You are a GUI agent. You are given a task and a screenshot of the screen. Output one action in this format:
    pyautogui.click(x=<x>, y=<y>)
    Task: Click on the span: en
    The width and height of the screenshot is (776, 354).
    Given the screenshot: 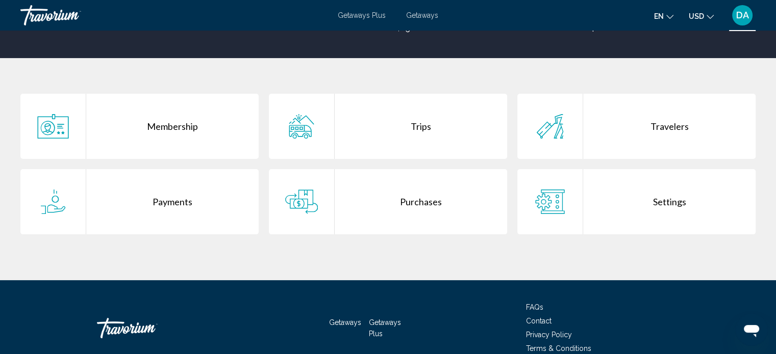 What is the action you would take?
    pyautogui.click(x=658, y=16)
    